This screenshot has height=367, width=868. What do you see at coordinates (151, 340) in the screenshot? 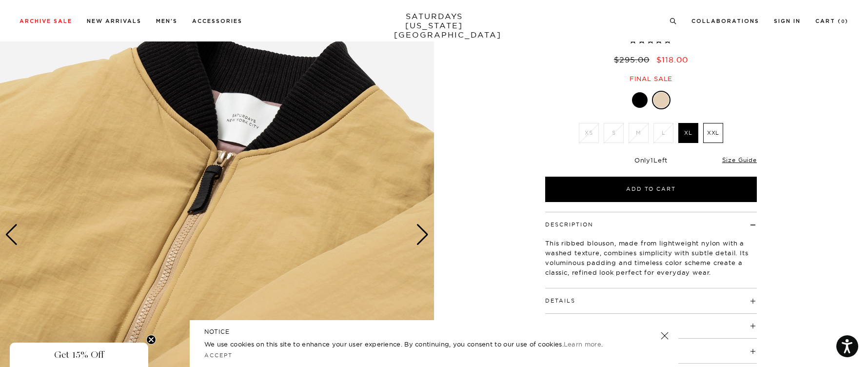
I see `button: Close teaser` at bounding box center [151, 340].